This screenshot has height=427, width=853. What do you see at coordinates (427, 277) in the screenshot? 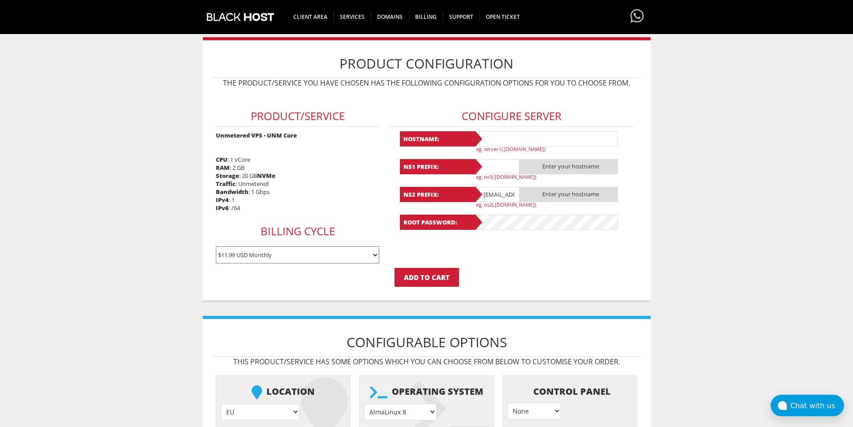
I see `input: Add to Cart` at bounding box center [427, 277].